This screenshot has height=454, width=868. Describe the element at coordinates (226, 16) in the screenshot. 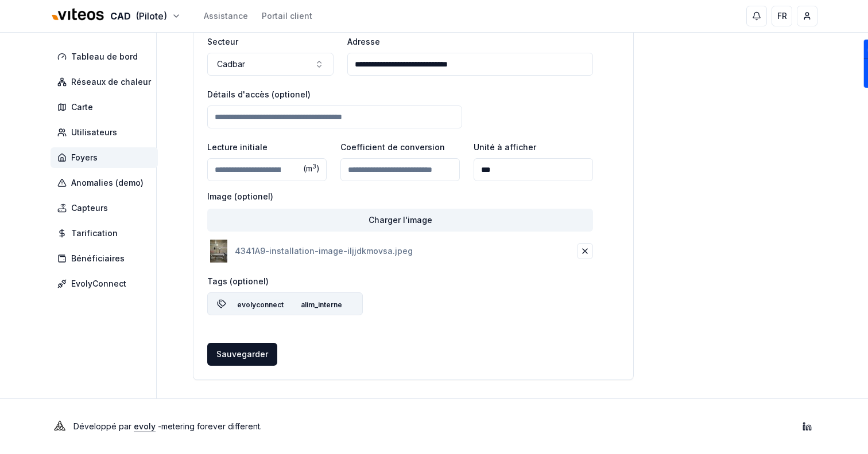

I see `a: Assistance` at that location.